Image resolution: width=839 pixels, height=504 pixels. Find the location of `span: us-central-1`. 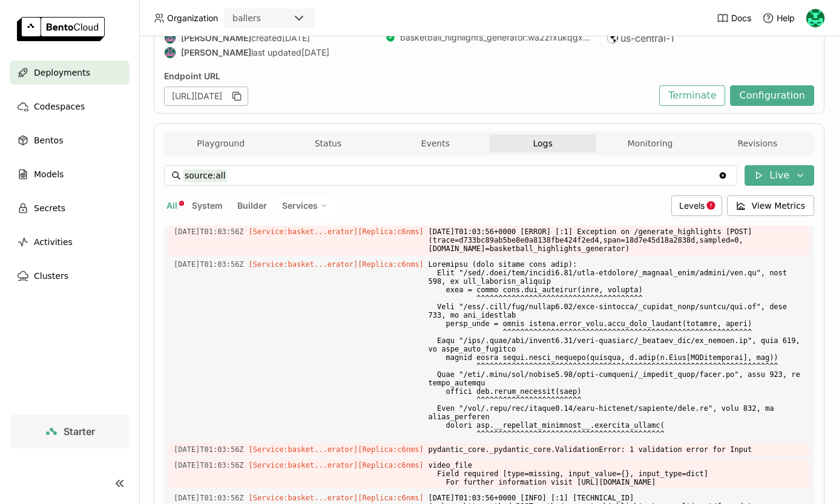

span: us-central-1 is located at coordinates (647, 38).